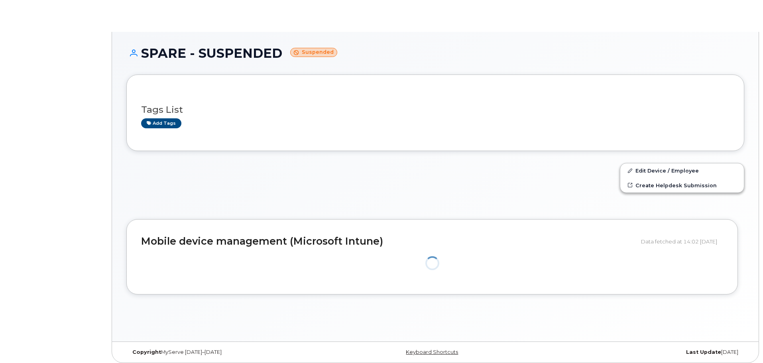 The image size is (763, 363). What do you see at coordinates (435, 110) in the screenshot?
I see `h3: Tags List` at bounding box center [435, 110].